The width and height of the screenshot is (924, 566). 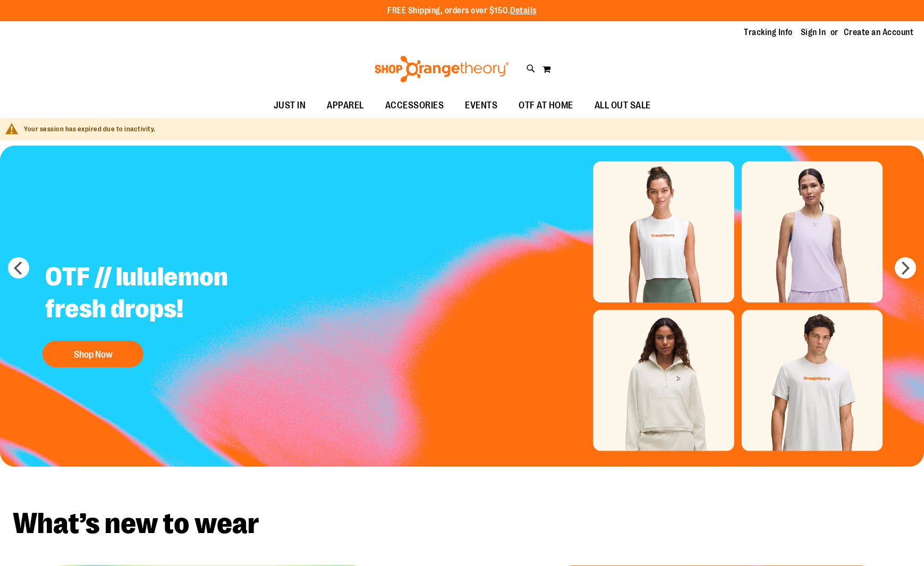 What do you see at coordinates (441, 69) in the screenshot?
I see `img: Shop Orangetheory` at bounding box center [441, 69].